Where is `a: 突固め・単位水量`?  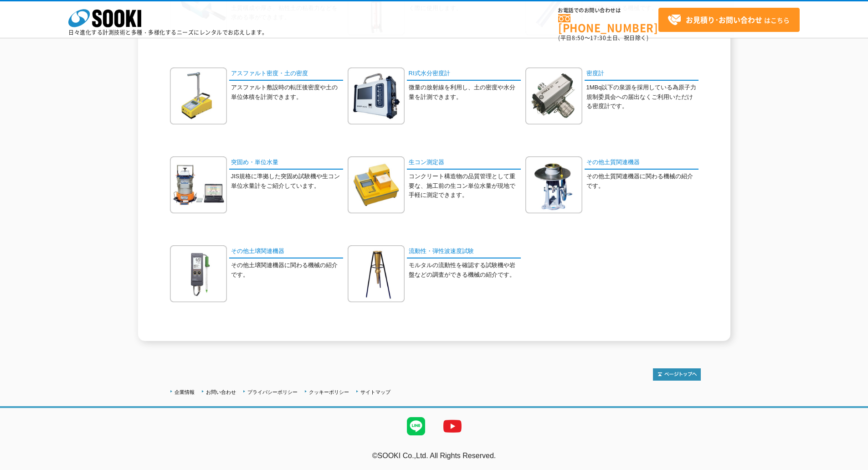
a: 突固め・単位水量 is located at coordinates (286, 163).